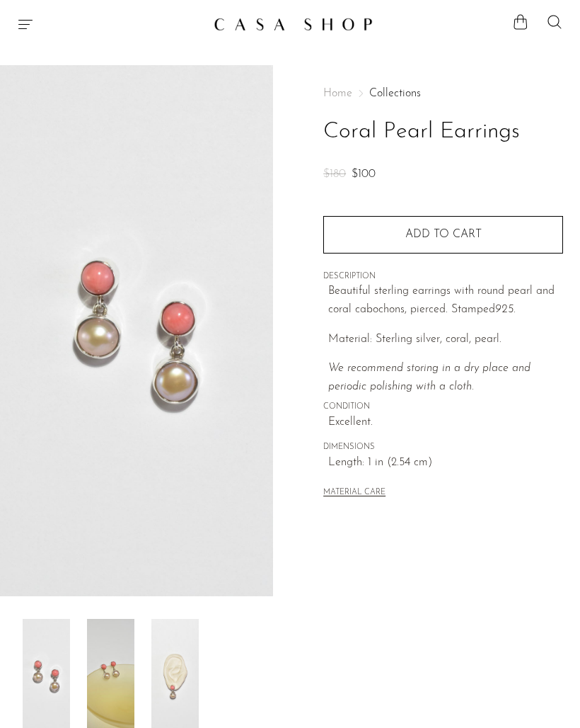  What do you see at coordinates (443, 277) in the screenshot?
I see `span: DESCRIPTION` at bounding box center [443, 277].